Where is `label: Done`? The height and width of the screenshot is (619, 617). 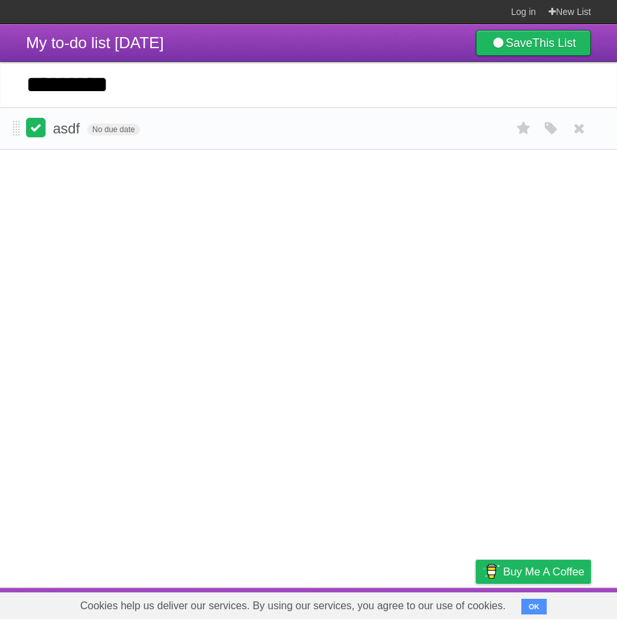 label: Done is located at coordinates (36, 128).